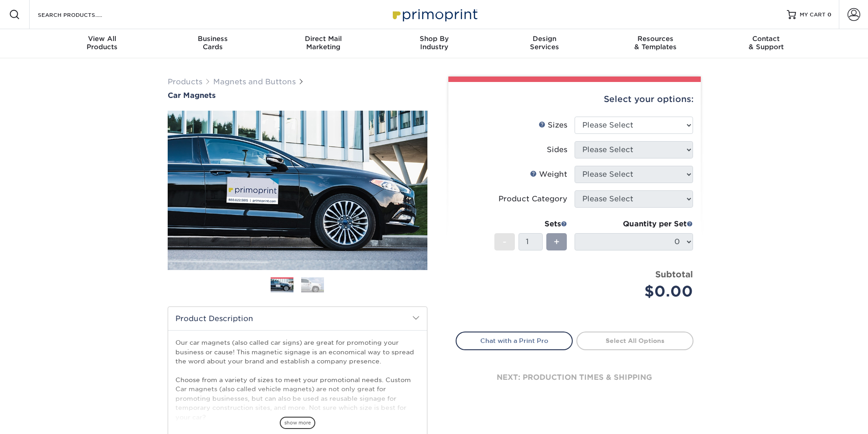 The width and height of the screenshot is (868, 434). What do you see at coordinates (635, 341) in the screenshot?
I see `a: Select All Options` at bounding box center [635, 341].